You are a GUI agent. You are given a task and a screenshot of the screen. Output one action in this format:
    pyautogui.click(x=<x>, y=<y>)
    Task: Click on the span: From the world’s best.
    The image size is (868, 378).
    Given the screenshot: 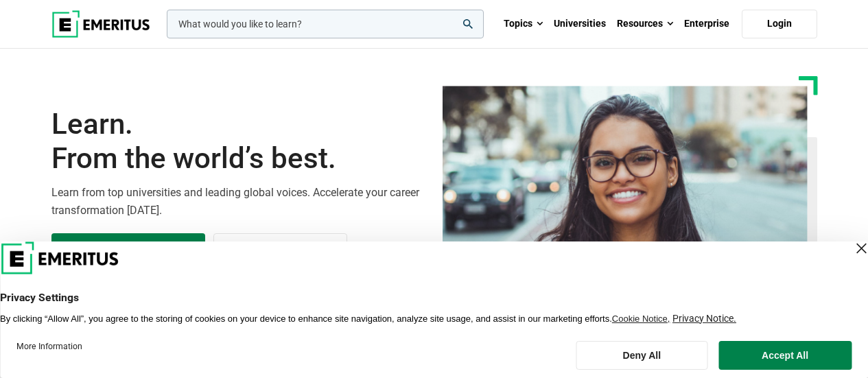 What is the action you would take?
    pyautogui.click(x=239, y=158)
    